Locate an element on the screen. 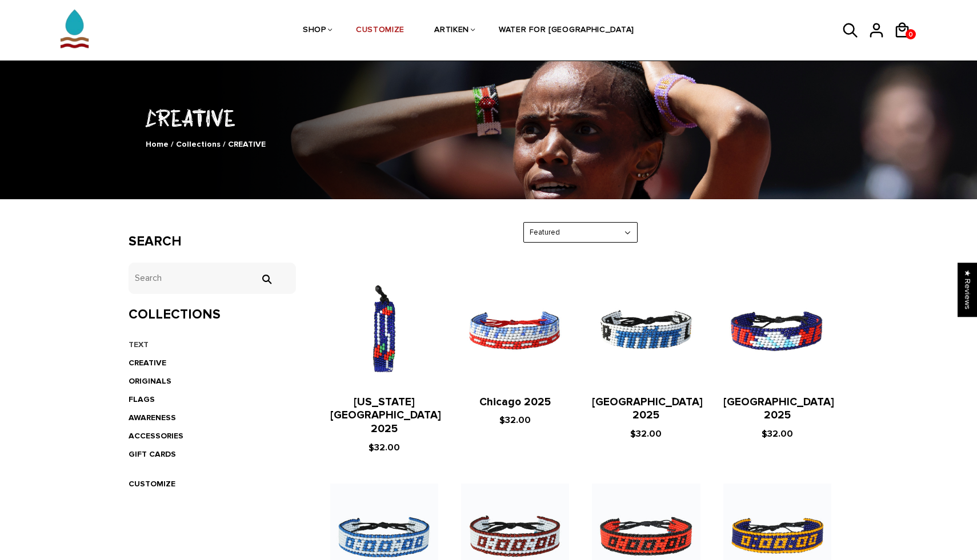 This screenshot has height=560, width=977. a: ORIGINALS is located at coordinates (150, 381).